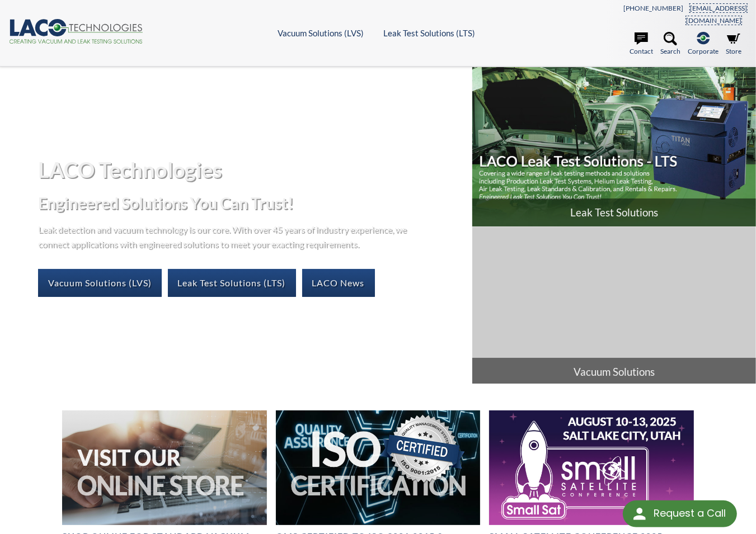 The height and width of the screenshot is (534, 756). I want to click on span: Leak Test Solutions, so click(614, 212).